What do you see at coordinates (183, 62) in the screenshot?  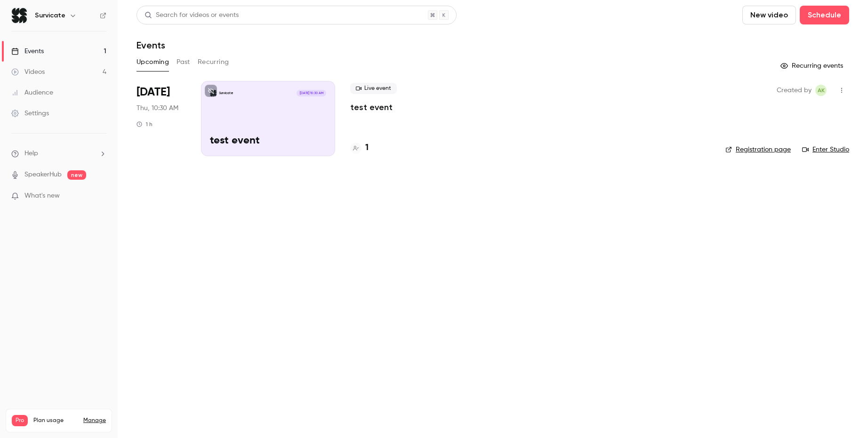 I see `button: Past` at bounding box center [183, 62].